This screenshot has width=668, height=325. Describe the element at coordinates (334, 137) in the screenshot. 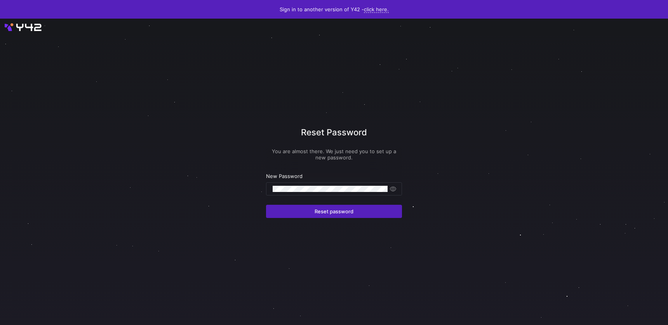

I see `div: Reset Password` at that location.